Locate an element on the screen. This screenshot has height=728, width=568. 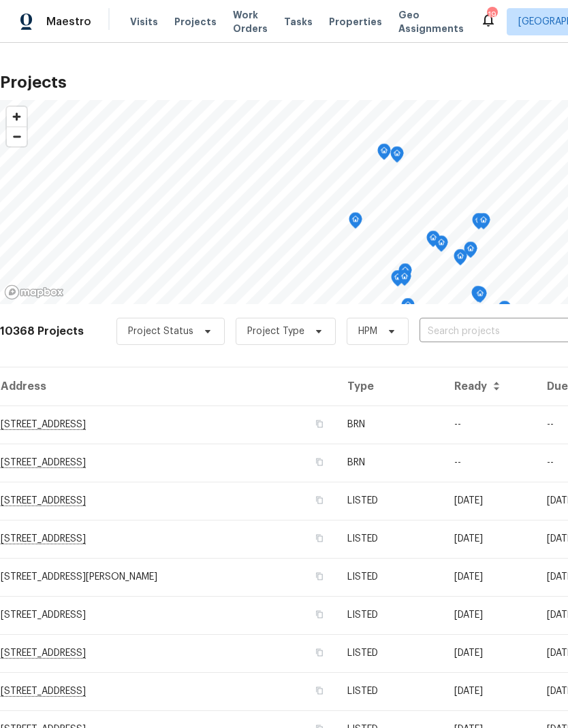
span: Maestro is located at coordinates (69, 22).